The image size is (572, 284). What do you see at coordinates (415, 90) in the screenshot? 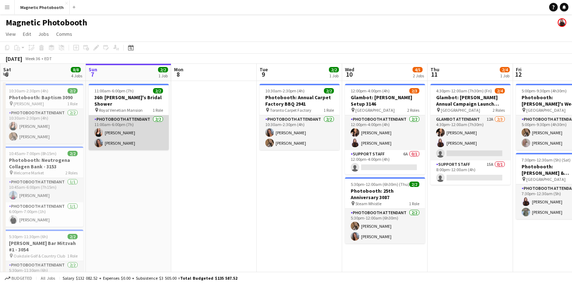
I see `span: 2/3` at bounding box center [415, 90].